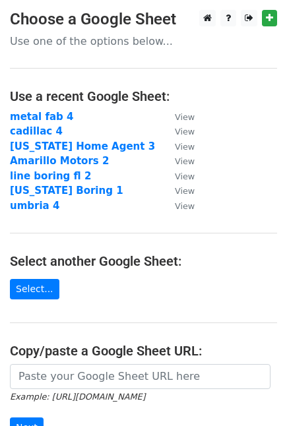 This screenshot has width=287, height=426. What do you see at coordinates (34, 289) in the screenshot?
I see `a: Select...` at bounding box center [34, 289].